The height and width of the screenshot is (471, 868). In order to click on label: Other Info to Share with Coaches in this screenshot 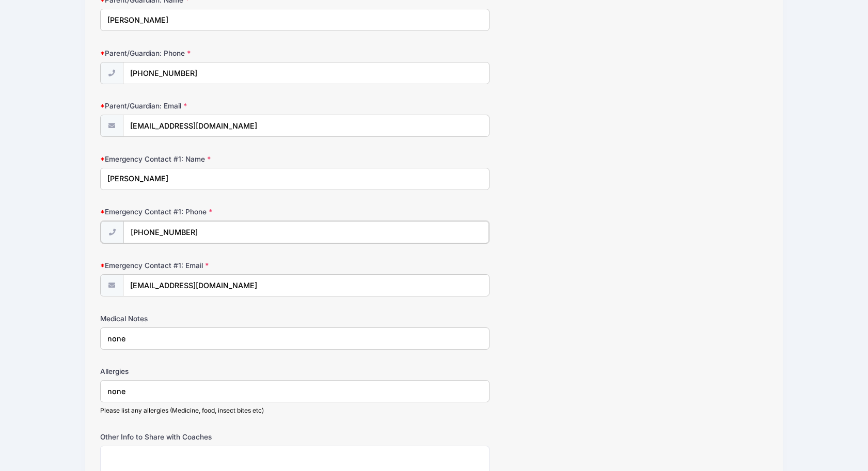, I will do `click(212, 437)`.